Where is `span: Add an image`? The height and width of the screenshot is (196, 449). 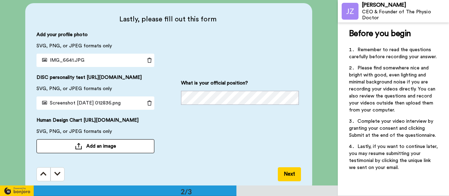 span: Add an image is located at coordinates (101, 146).